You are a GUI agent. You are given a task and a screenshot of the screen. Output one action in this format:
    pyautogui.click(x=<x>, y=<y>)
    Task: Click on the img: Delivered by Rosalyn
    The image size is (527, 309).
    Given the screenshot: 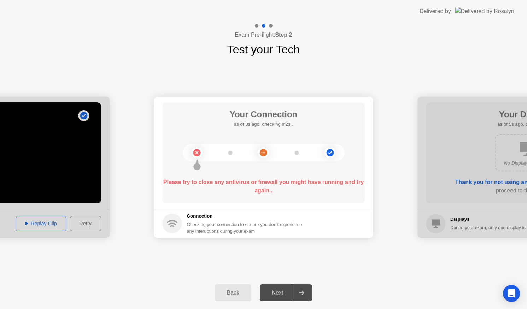 What is the action you would take?
    pyautogui.click(x=485, y=11)
    